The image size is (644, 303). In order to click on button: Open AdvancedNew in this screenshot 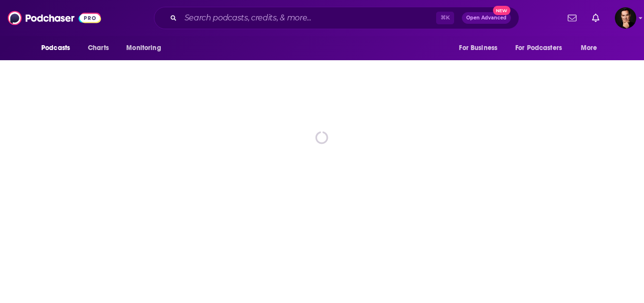, I will do `click(486, 18)`.